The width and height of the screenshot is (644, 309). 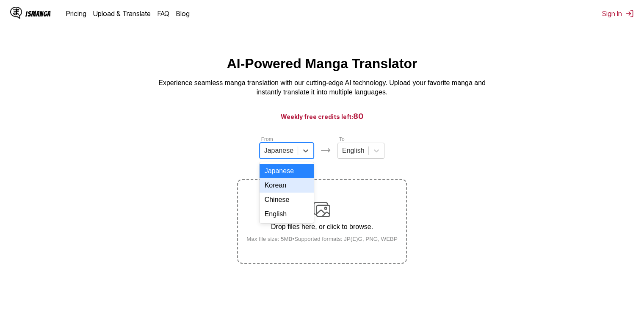 What do you see at coordinates (38, 13) in the screenshot?
I see `div: IsManga` at bounding box center [38, 13].